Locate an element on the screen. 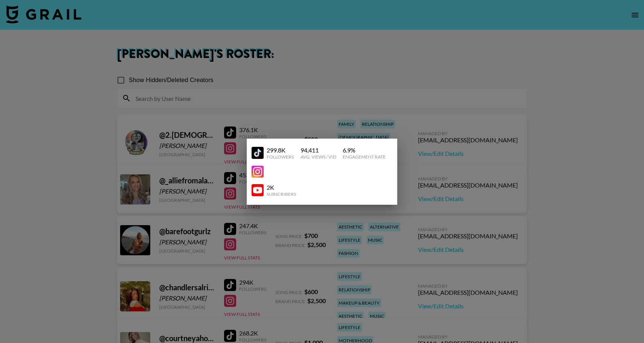  div: 94,411 is located at coordinates (319, 150).